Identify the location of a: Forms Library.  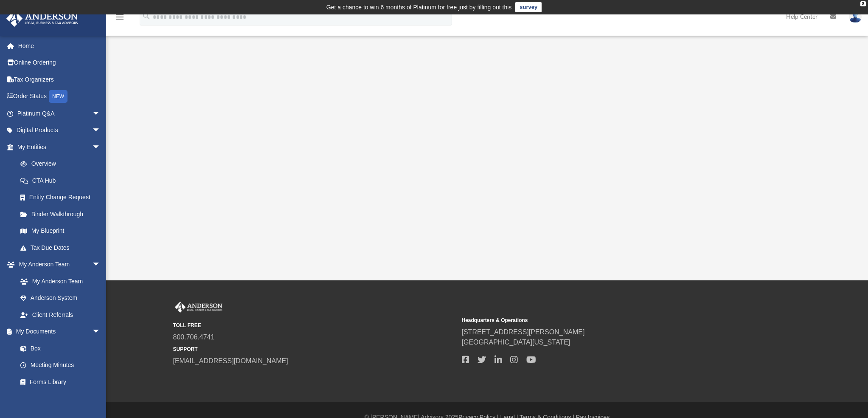
(58, 381).